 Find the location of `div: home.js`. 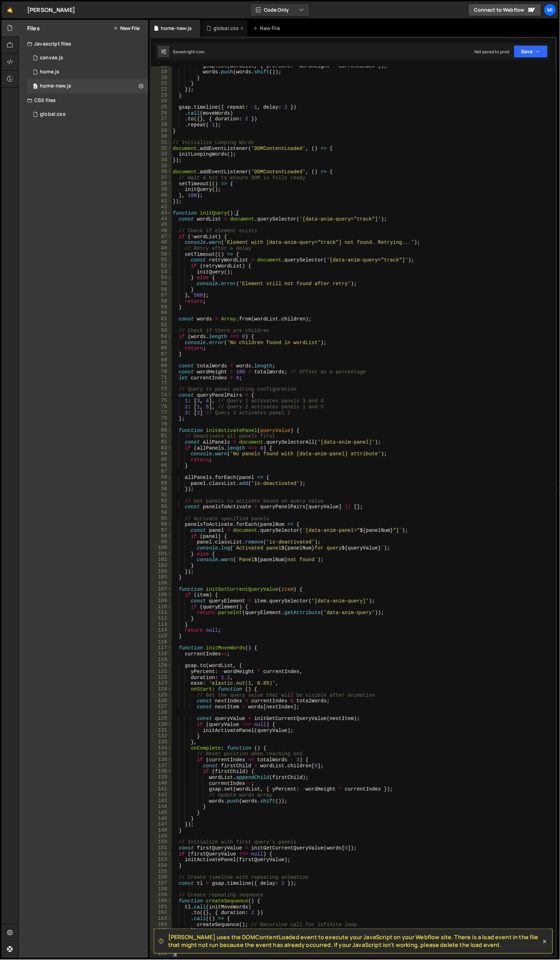

div: home.js is located at coordinates (49, 72).